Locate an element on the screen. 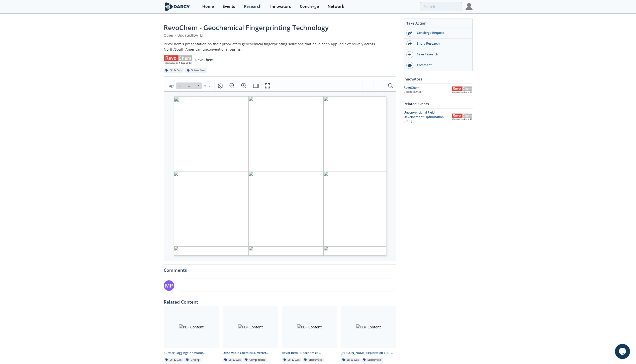 This screenshot has height=364, width=636. div: Completions is located at coordinates (255, 360).